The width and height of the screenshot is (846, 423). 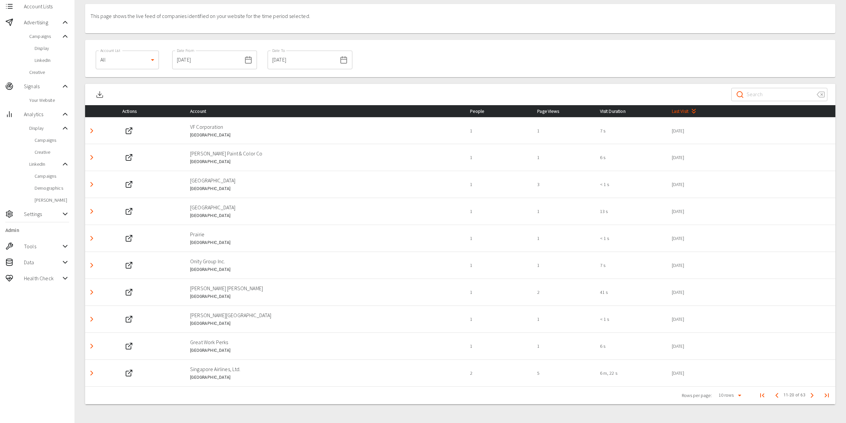 What do you see at coordinates (204, 111) in the screenshot?
I see `span: Account` at bounding box center [204, 111].